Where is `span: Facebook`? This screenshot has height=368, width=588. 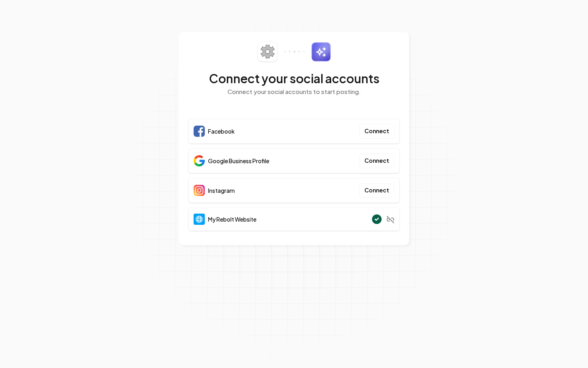
span: Facebook is located at coordinates (221, 131).